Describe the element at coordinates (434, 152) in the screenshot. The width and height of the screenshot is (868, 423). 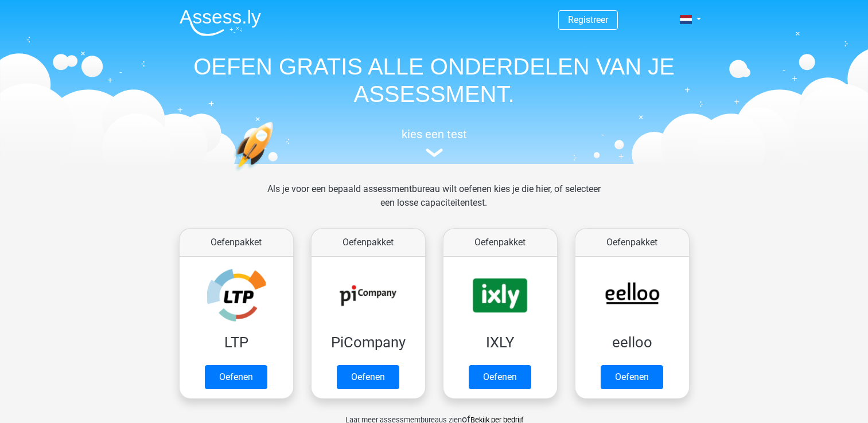
I see `img: assessment` at that location.